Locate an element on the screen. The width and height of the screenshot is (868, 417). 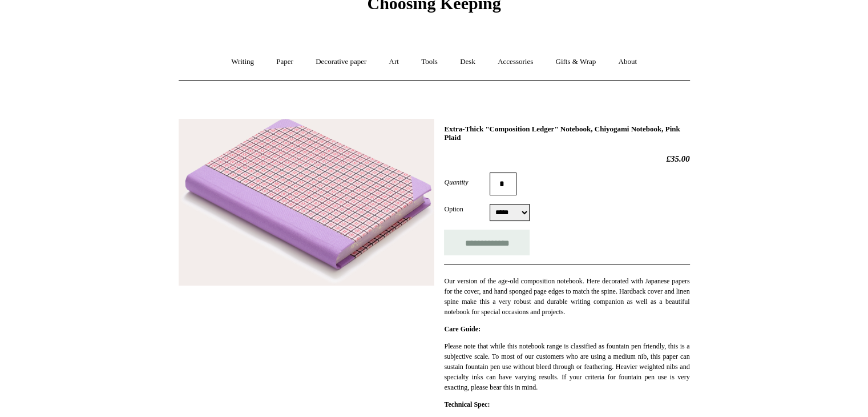
a: Choosing Keeping is located at coordinates (434, 7).